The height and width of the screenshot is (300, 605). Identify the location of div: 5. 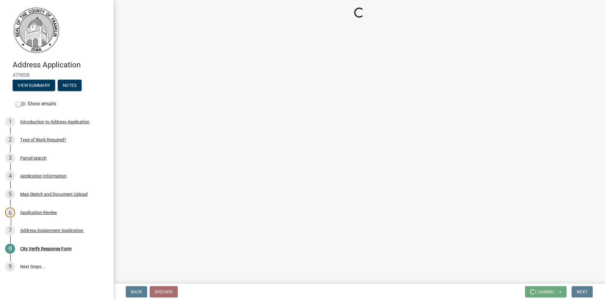
(10, 194).